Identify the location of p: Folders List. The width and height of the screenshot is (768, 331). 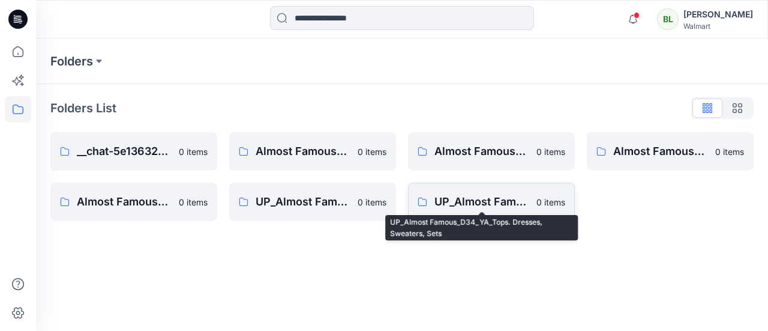
(83, 108).